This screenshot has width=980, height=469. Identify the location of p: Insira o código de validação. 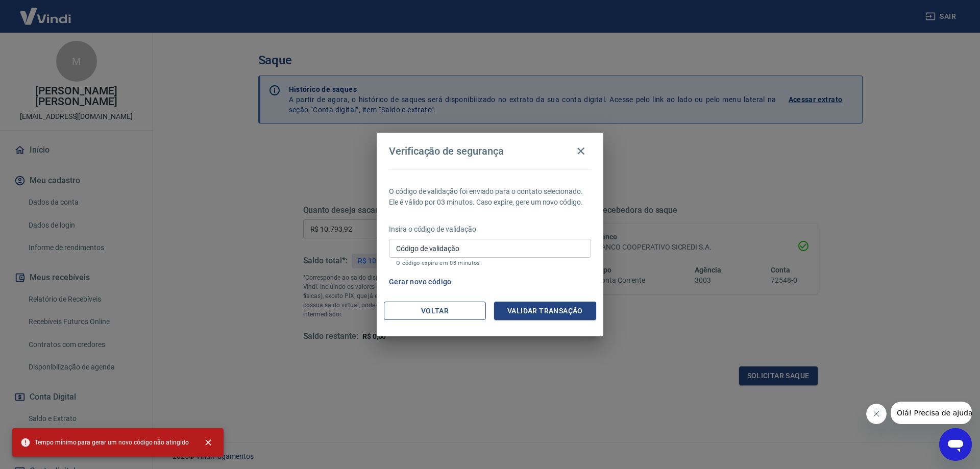
(490, 229).